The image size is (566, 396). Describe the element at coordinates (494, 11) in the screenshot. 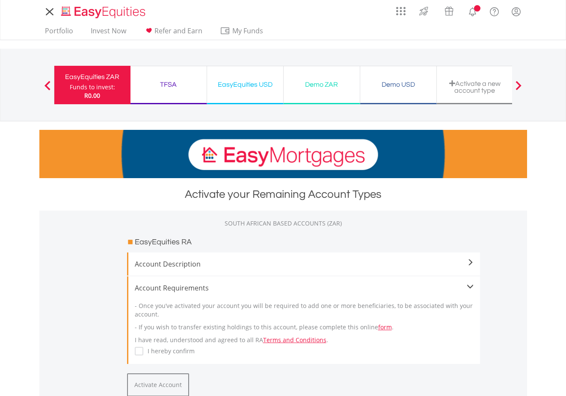

I see `a: FAQ's and Support` at that location.